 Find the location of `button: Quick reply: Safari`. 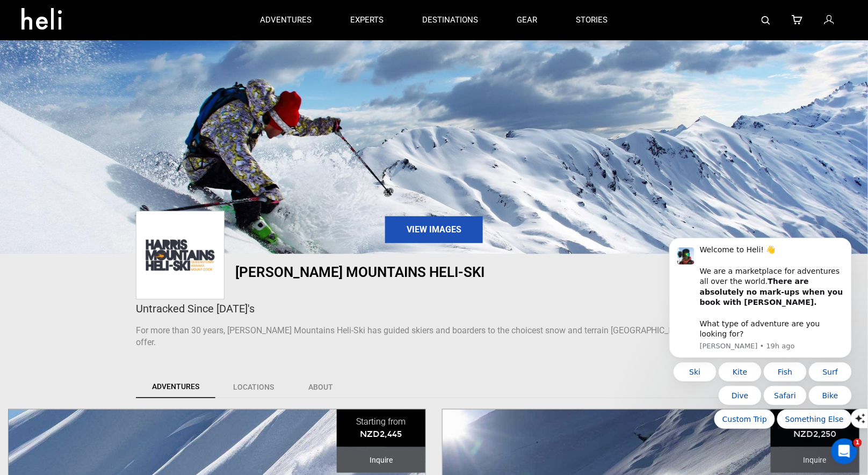

button: Quick reply: Safari is located at coordinates (132, 158).